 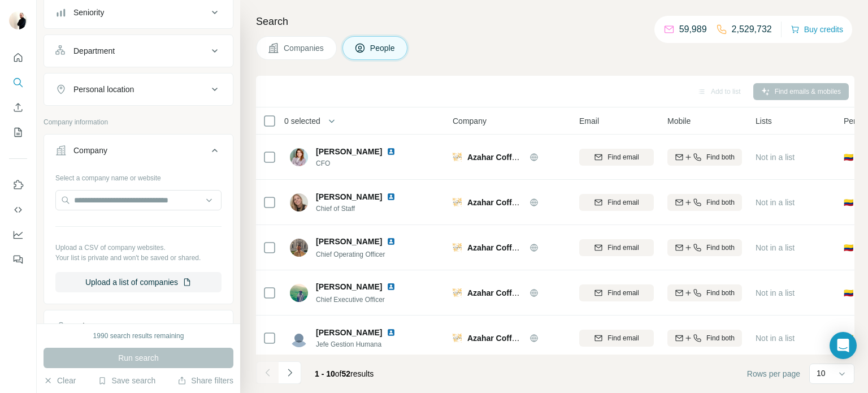 I want to click on span: Chief Operating Officer, so click(x=350, y=254).